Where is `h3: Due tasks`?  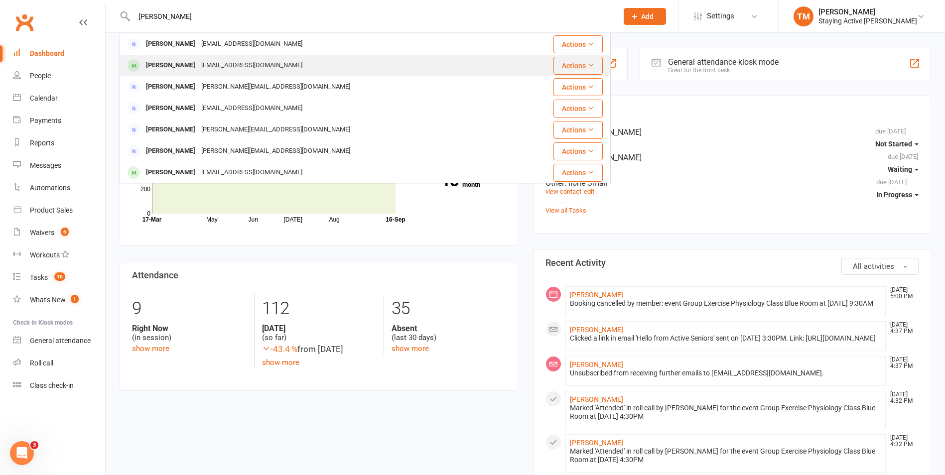 h3: Due tasks is located at coordinates (732, 109).